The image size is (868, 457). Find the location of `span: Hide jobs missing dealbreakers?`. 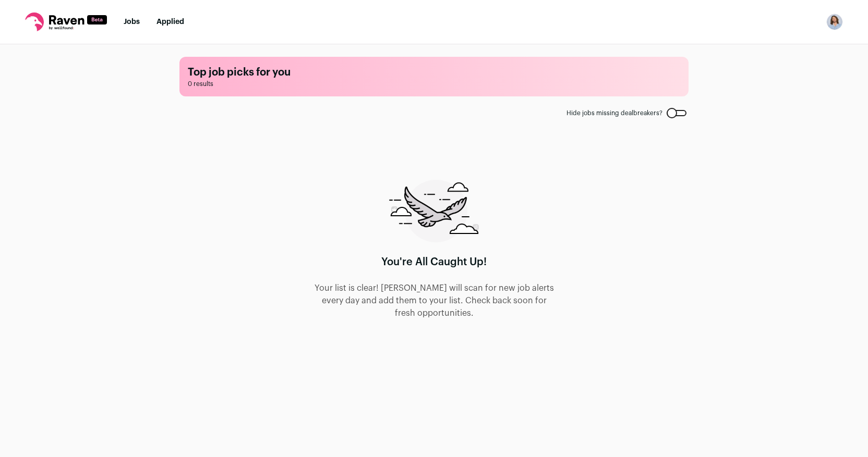

span: Hide jobs missing dealbreakers? is located at coordinates (615, 113).